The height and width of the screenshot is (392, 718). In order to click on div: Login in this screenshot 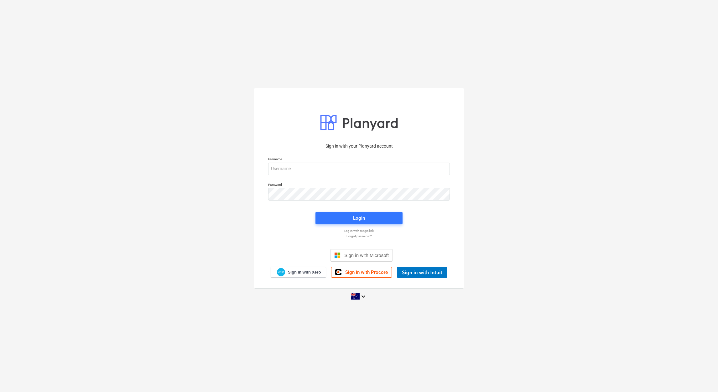, I will do `click(359, 218)`.